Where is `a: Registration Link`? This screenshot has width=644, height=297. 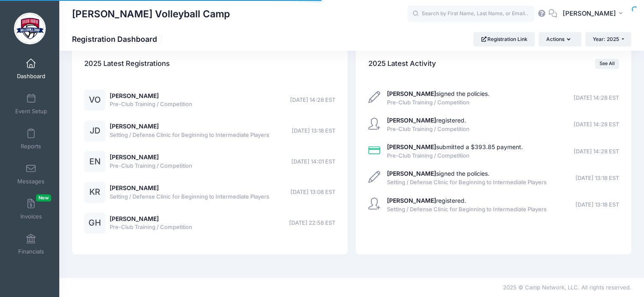
a: Registration Link is located at coordinates (504, 39).